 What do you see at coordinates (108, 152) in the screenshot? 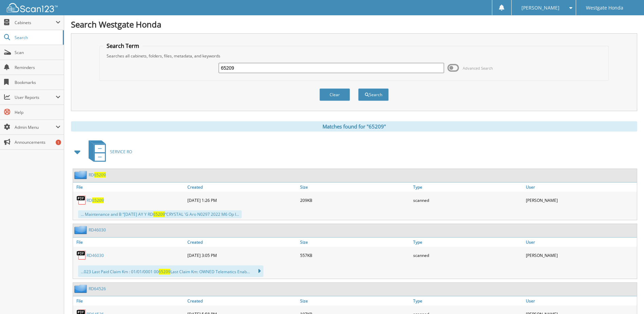
I see `a: SERVICE RO` at bounding box center [108, 152].